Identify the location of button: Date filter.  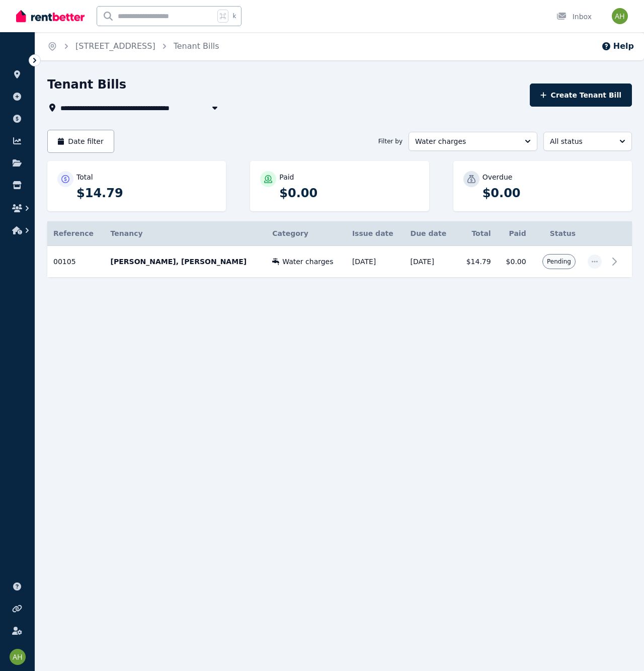
(80, 141).